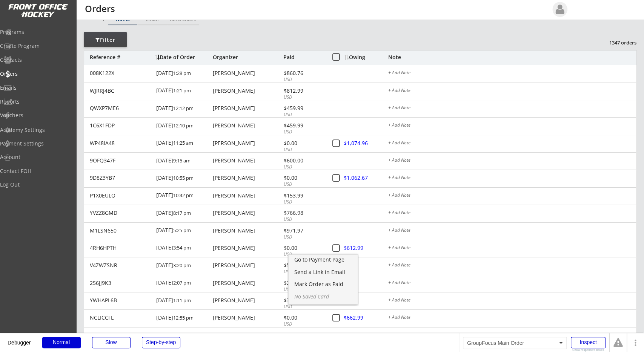 The height and width of the screenshot is (352, 644). Describe the element at coordinates (588, 342) in the screenshot. I see `div: Inspect` at that location.